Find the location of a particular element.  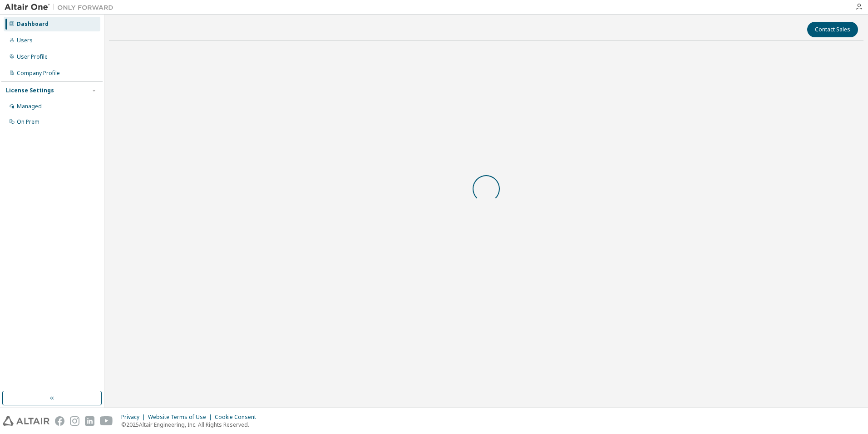

div: Users is located at coordinates (24, 41).